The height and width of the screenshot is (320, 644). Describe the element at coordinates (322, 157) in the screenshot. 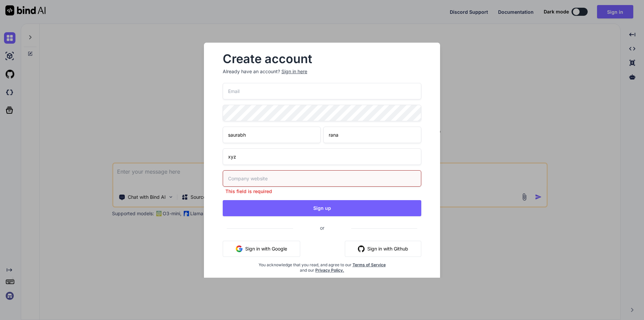

I see `input: Your company name` at that location.